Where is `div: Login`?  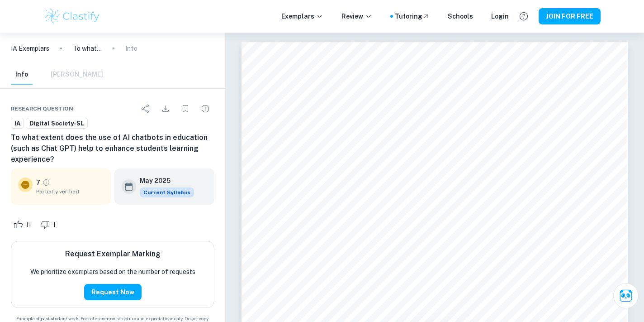
div: Login is located at coordinates (500, 16).